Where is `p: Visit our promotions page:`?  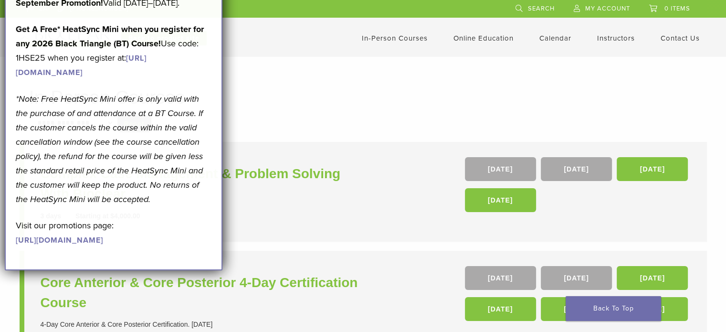
p: Visit our promotions page: is located at coordinates (114, 232).